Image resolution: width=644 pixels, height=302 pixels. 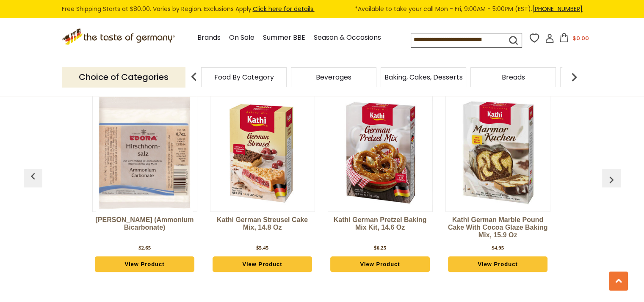 What do you see at coordinates (334, 76) in the screenshot?
I see `a: Beverages` at bounding box center [334, 76].